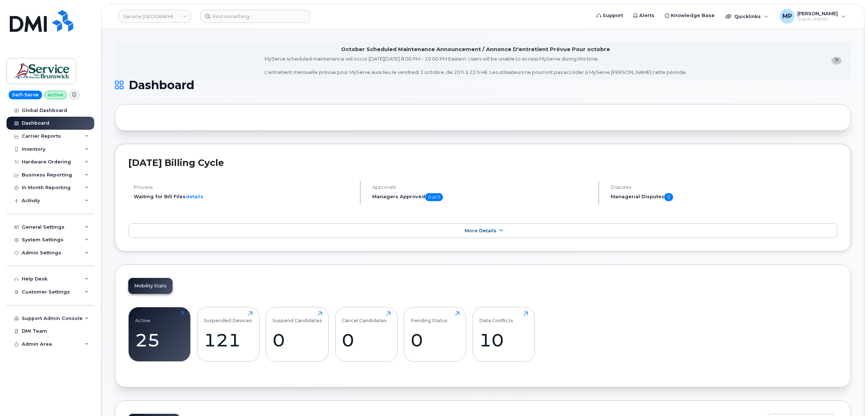 This screenshot has width=868, height=416. What do you see at coordinates (482, 187) in the screenshot?
I see `h4: Approvals` at bounding box center [482, 187].